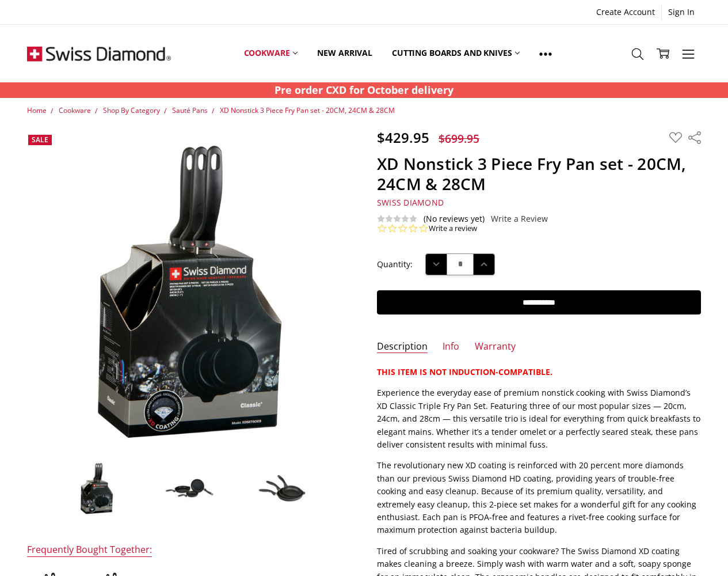 The image size is (728, 576). Describe the element at coordinates (307, 110) in the screenshot. I see `span: XD Nonstick 3 Piece Fry Pan set - 20CM, 24CM & 28CM` at that location.